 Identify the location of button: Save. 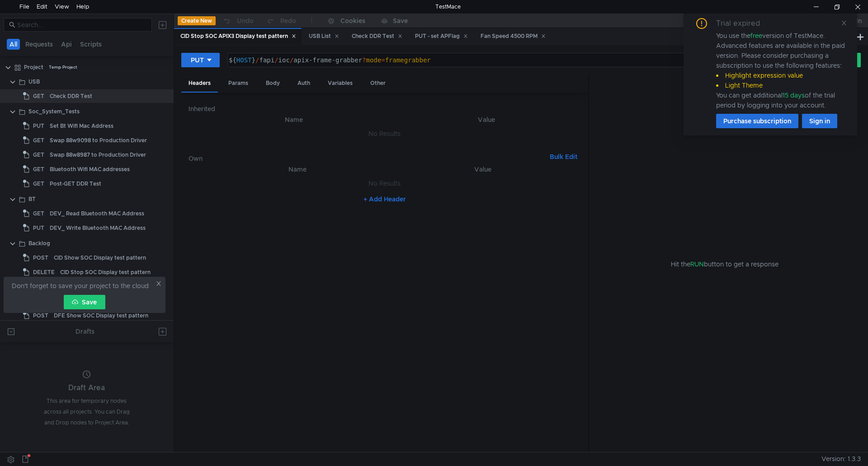
(84, 302).